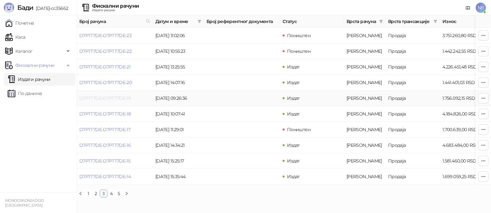 The image size is (491, 213). I want to click on td: 4.184.826,00 RSD, so click(463, 114).